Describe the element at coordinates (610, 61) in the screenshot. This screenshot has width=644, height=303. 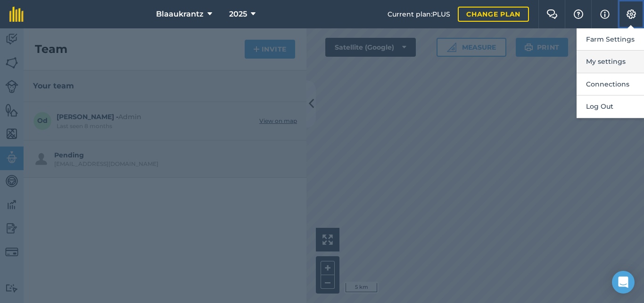
I see `button: My settings` at that location.